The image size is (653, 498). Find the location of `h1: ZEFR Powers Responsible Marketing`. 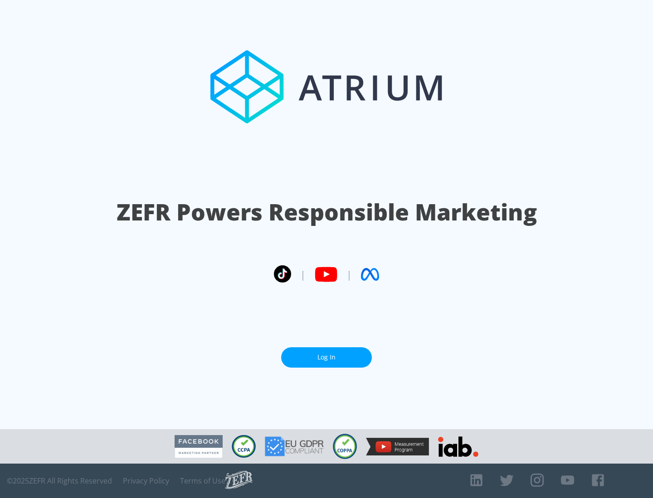

h1: ZEFR Powers Responsible Marketing is located at coordinates (326, 212).